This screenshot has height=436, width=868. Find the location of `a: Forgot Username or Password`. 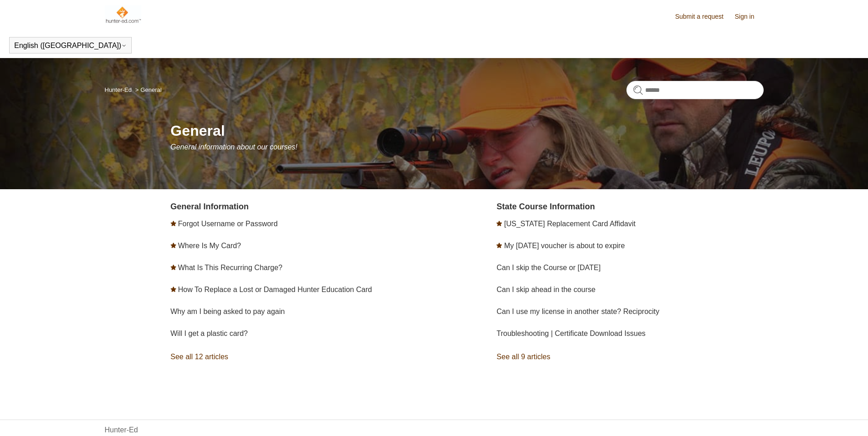

a: Forgot Username or Password is located at coordinates (228, 224).